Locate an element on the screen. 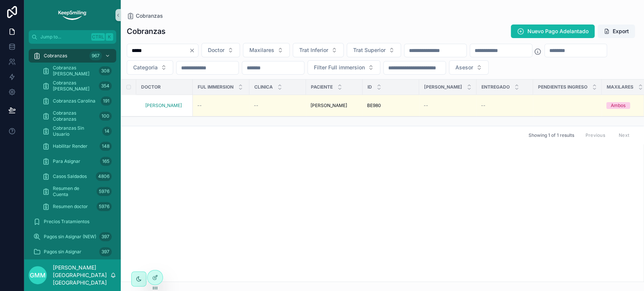  span: Cobranzas Carolina is located at coordinates (74, 101).